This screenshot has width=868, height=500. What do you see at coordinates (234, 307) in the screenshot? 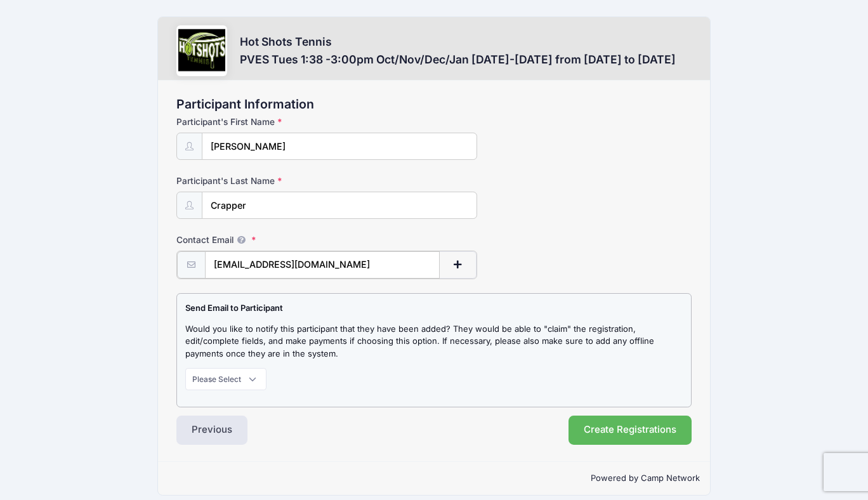
I see `strong: Send Email to Participant` at bounding box center [234, 307].